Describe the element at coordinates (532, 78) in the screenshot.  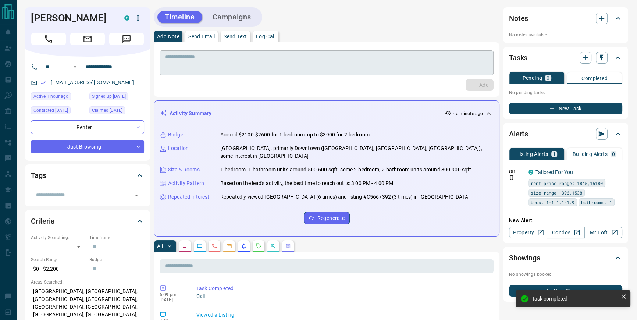
I see `p: Pending` at that location.